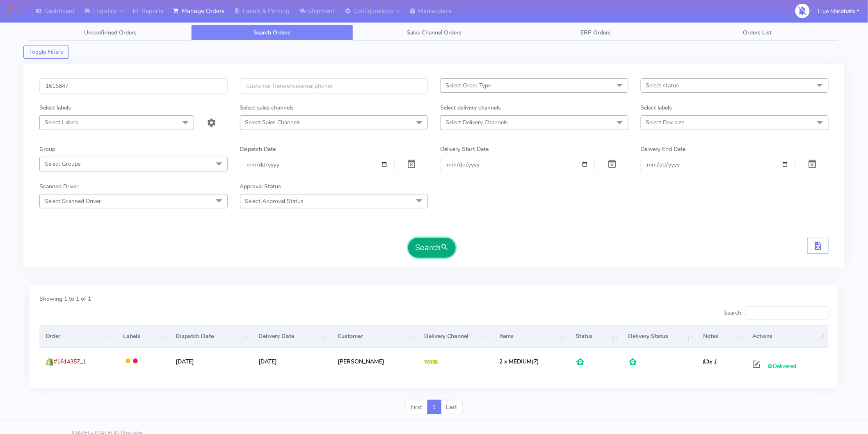  What do you see at coordinates (515, 362) in the screenshot?
I see `span: 2 x MEDIUM` at bounding box center [515, 362].